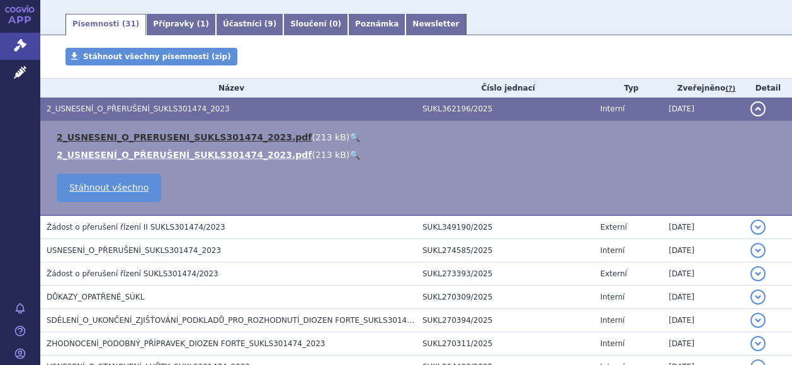 This screenshot has width=792, height=365. Describe the element at coordinates (505, 227) in the screenshot. I see `td: SUKL349190/2025` at that location.